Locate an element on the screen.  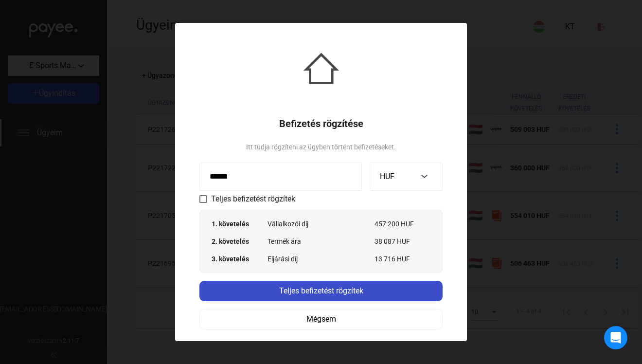
div: 38 087 HUF is located at coordinates (402, 241).